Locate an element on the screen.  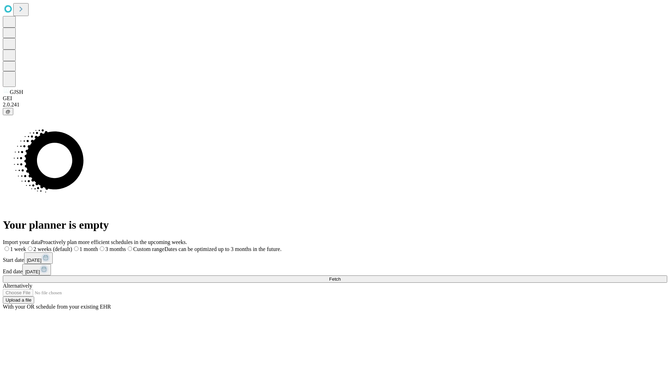
span: Import your data is located at coordinates (22, 242).